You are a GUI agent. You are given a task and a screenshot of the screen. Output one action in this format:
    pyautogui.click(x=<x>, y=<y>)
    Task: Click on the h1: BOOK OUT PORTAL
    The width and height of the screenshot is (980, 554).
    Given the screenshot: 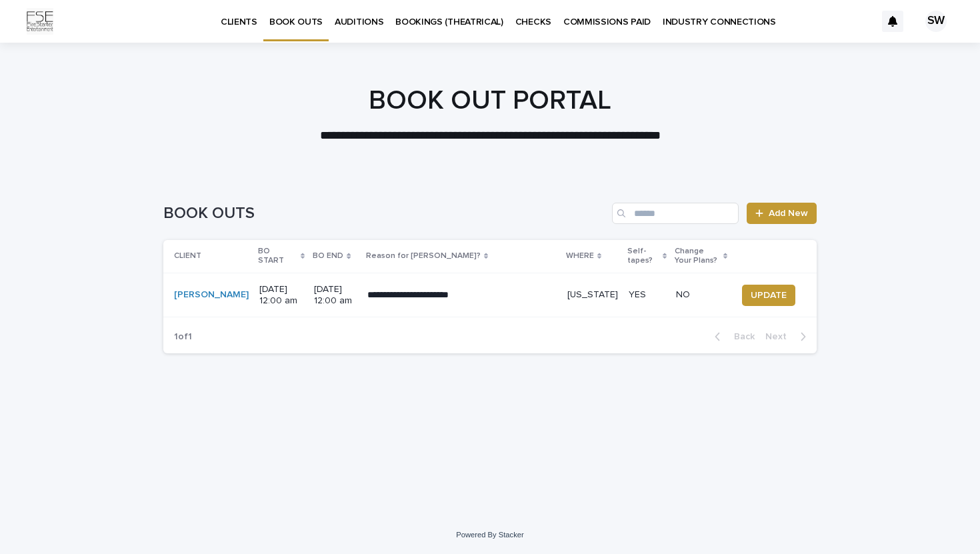 What is the action you would take?
    pyautogui.click(x=490, y=101)
    